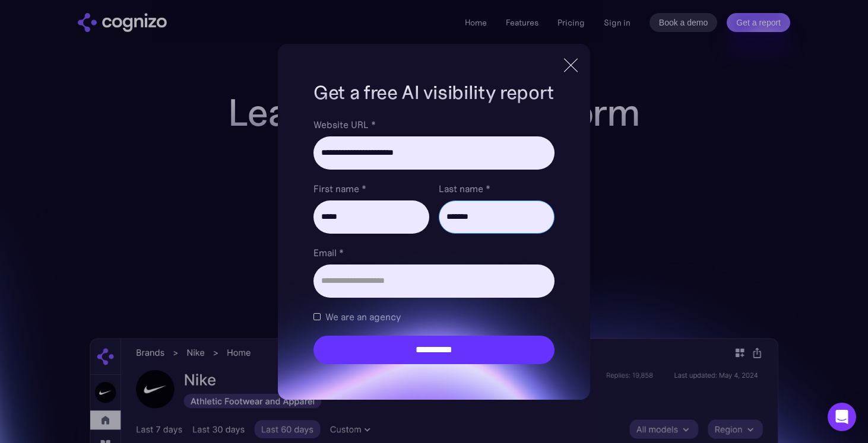 The width and height of the screenshot is (868, 443). Describe the element at coordinates (434, 252) in the screenshot. I see `label: Email *` at that location.